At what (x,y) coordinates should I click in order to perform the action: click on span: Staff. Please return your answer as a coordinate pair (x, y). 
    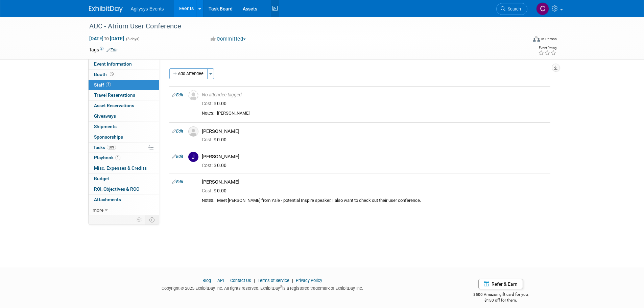
    Looking at the image, I should click on (103, 85).